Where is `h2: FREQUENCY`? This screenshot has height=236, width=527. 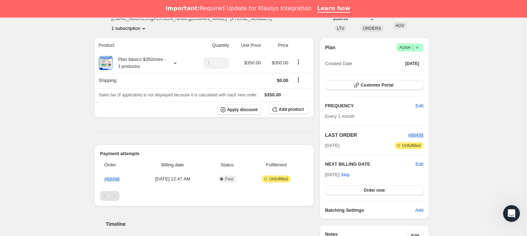 h2: FREQUENCY is located at coordinates (370, 106).